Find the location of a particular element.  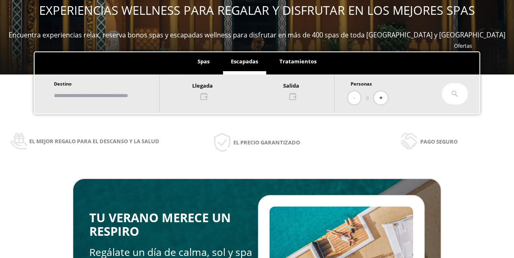

span: Tratamientos is located at coordinates (298, 61).